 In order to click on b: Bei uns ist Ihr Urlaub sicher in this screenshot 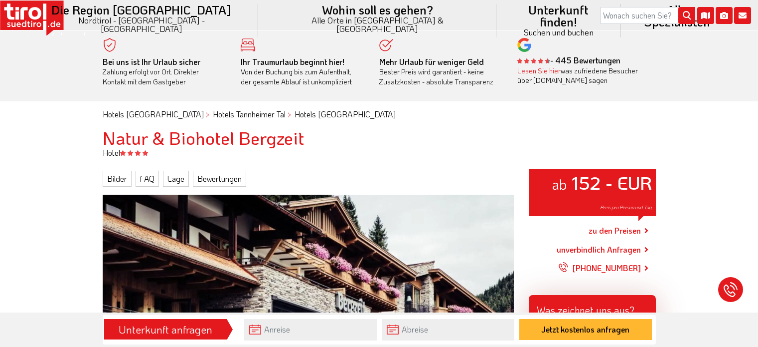, I will do `click(152, 61)`.